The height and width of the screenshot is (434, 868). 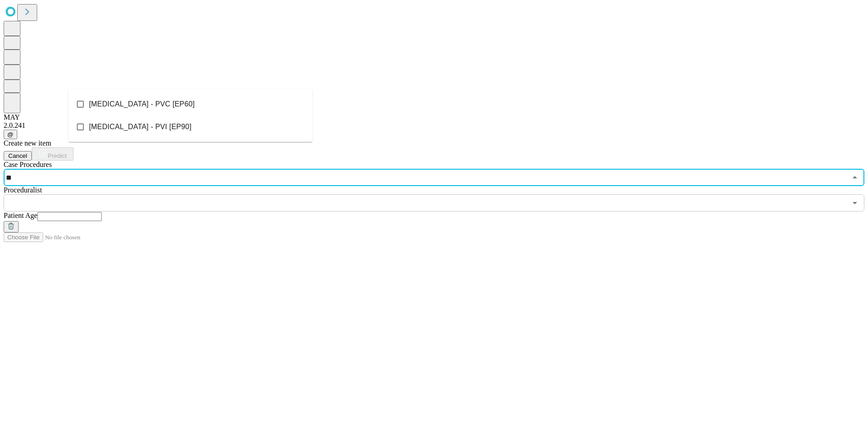 I want to click on div: MAY, so click(x=434, y=117).